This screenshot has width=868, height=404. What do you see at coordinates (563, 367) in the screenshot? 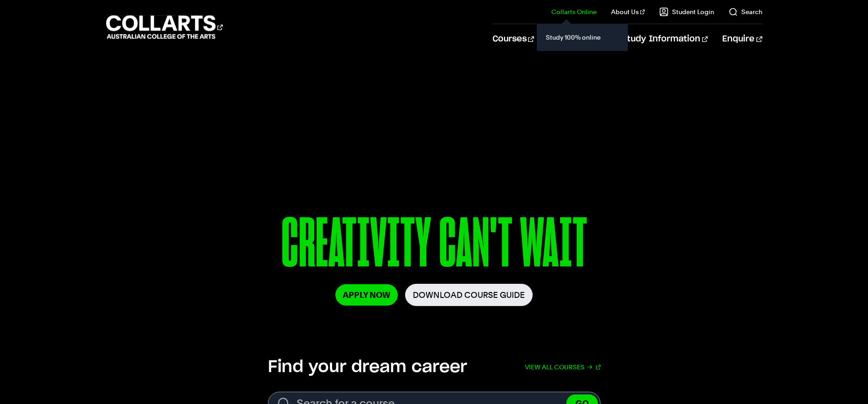
I see `a: View all courses` at bounding box center [563, 367].